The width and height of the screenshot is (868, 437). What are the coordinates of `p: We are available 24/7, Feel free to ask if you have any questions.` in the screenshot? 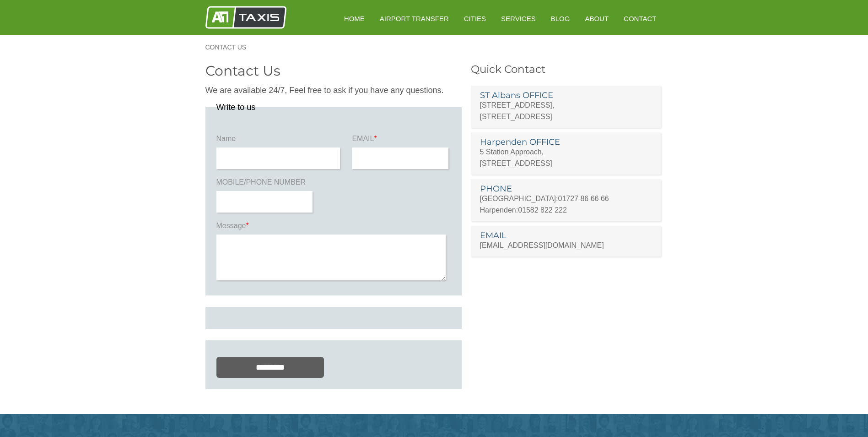 It's located at (333, 90).